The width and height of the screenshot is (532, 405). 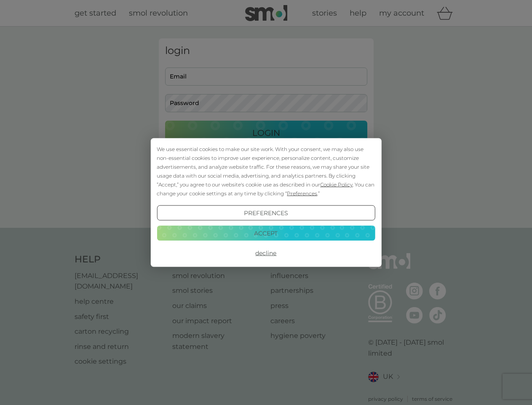 What do you see at coordinates (266, 202) in the screenshot?
I see `div: Cookie Consent Prompt` at bounding box center [266, 202].